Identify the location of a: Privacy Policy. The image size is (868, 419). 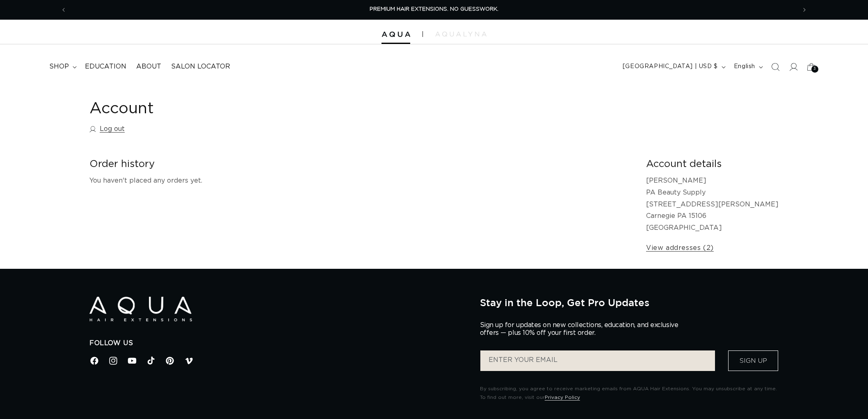
(562, 397).